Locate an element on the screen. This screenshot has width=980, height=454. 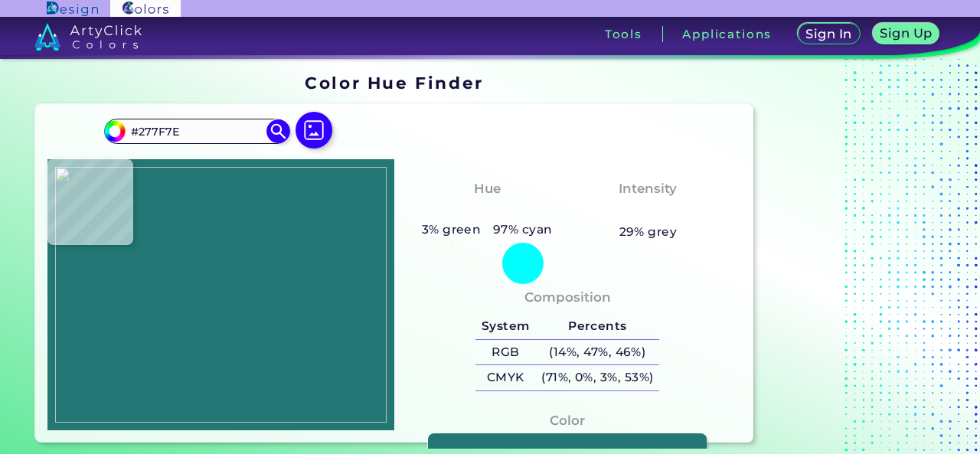
h4: Composition is located at coordinates (567, 297).